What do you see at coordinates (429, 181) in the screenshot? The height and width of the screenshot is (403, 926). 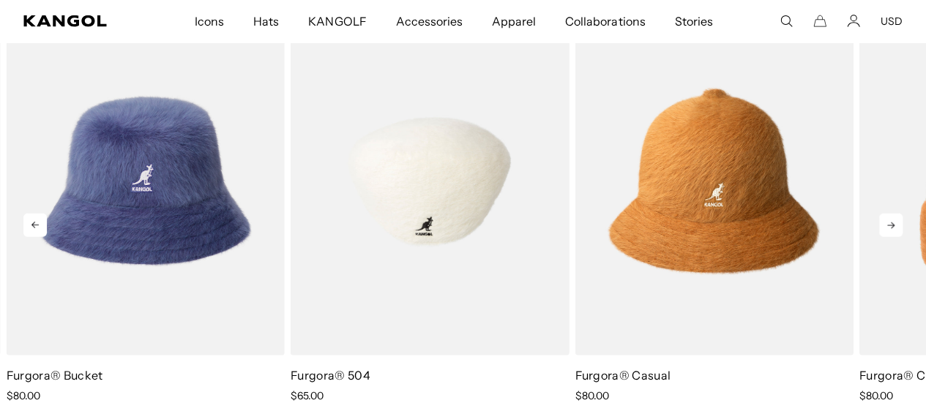 I see `img: Furgora® 504` at bounding box center [429, 181].